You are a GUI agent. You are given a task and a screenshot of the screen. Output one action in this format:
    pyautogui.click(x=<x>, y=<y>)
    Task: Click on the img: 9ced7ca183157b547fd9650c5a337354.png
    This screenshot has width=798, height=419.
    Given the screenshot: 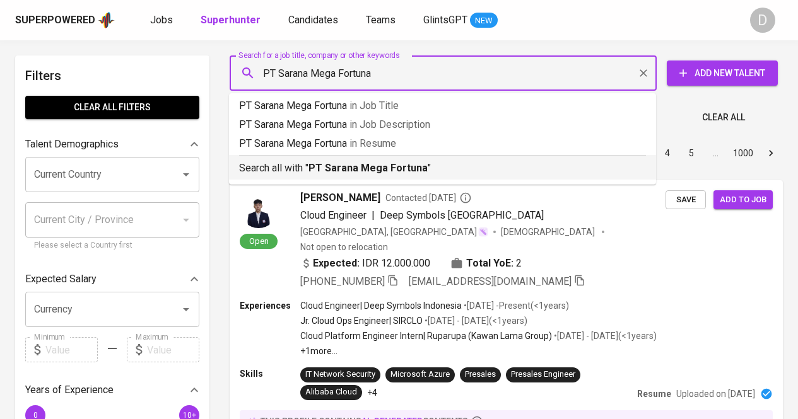 What is the action you would take?
    pyautogui.click(x=259, y=209)
    